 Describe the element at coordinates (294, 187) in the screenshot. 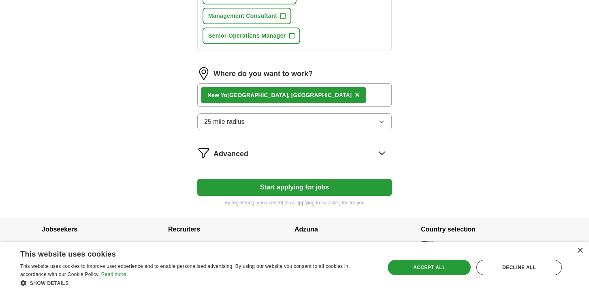

I see `button: Start applying for jobs` at that location.